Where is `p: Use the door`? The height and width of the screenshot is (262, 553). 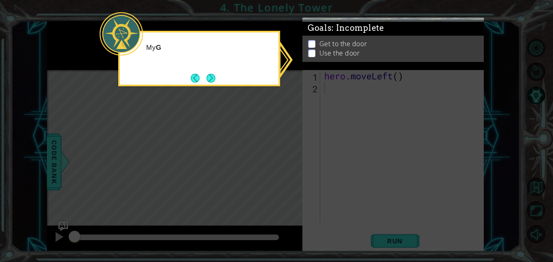 p: Use the door is located at coordinates (340, 58).